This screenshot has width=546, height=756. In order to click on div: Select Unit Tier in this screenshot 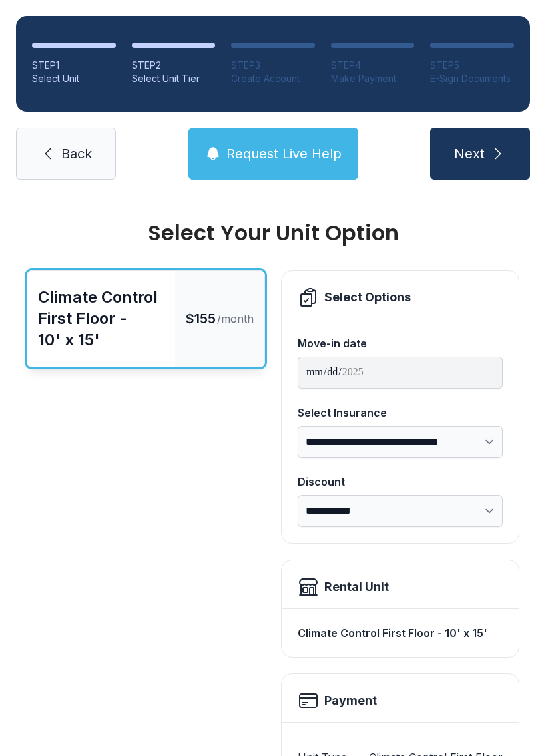, I will do `click(174, 79)`.